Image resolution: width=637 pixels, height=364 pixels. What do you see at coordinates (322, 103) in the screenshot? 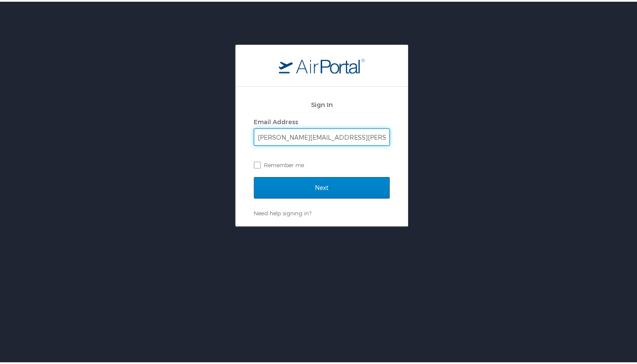
I see `h2: Sign In` at bounding box center [322, 103].